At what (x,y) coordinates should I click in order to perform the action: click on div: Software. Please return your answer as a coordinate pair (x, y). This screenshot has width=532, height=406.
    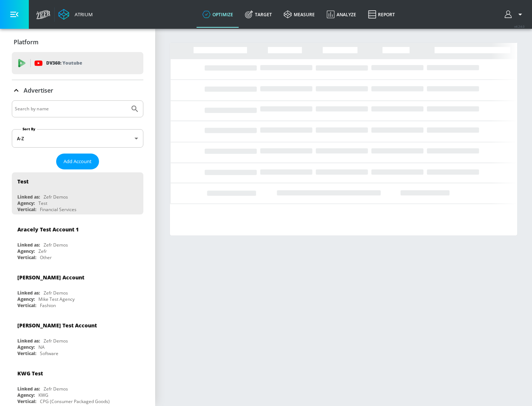
    Looking at the image, I should click on (50, 353).